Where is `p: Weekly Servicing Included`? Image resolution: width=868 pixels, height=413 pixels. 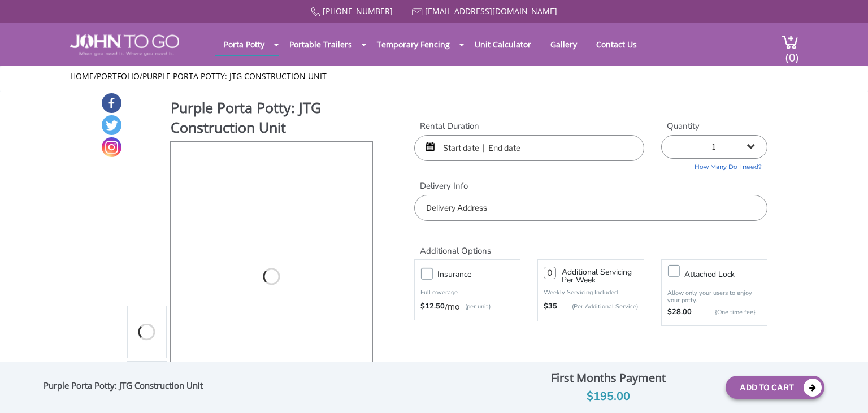 p: Weekly Servicing Included is located at coordinates (590, 292).